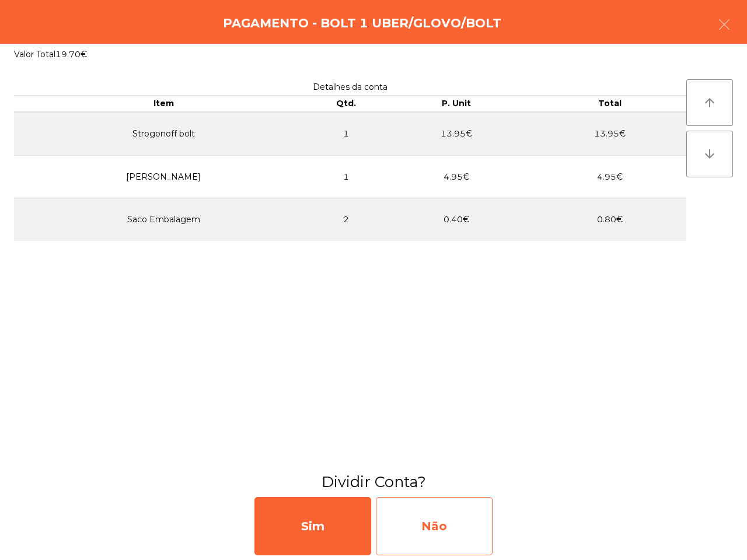  I want to click on td: Strogonoff bolt, so click(163, 133).